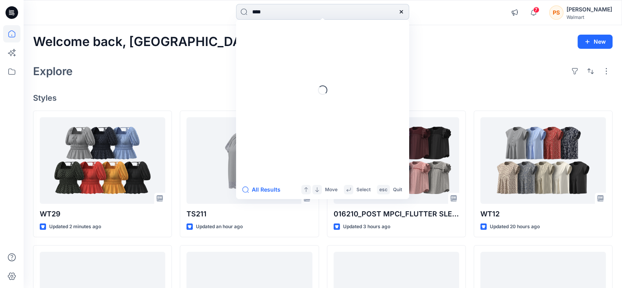  What do you see at coordinates (249, 214) in the screenshot?
I see `p: TS211` at bounding box center [249, 214].